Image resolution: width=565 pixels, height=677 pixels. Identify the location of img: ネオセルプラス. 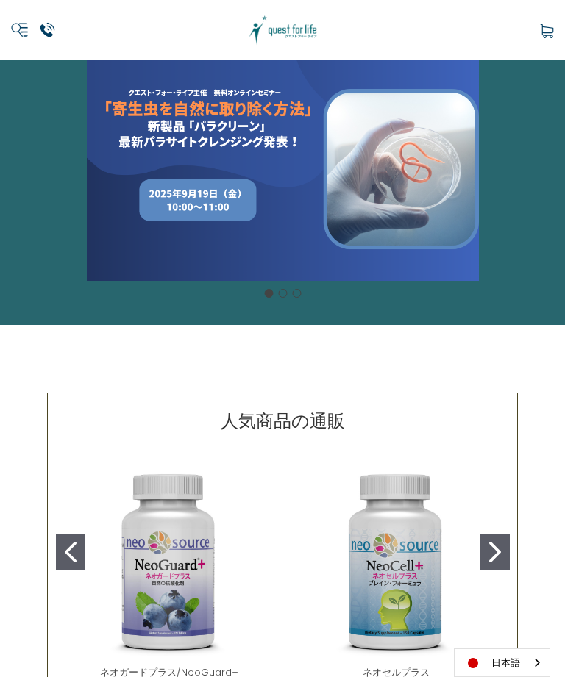
(396, 563).